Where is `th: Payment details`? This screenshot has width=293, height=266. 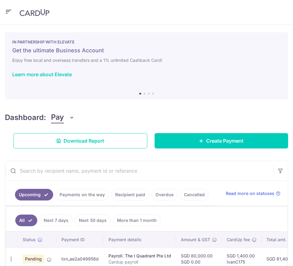 th: Payment details is located at coordinates (140, 239).